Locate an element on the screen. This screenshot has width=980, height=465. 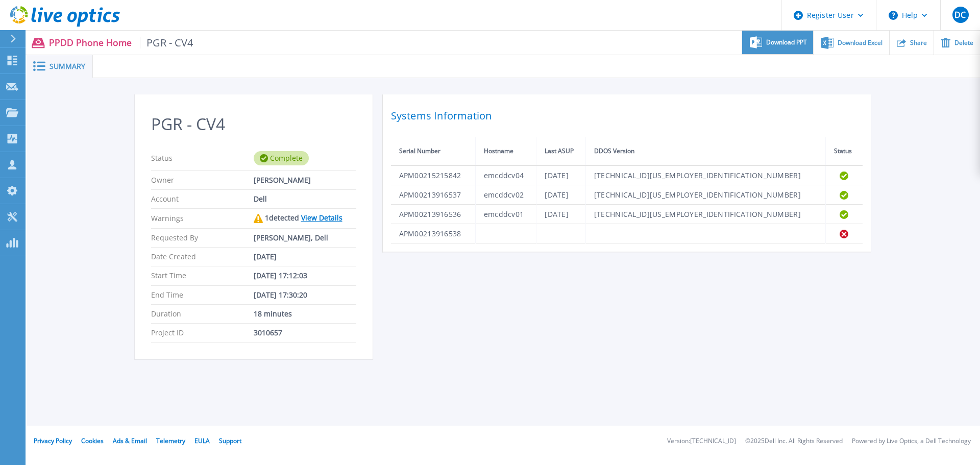
a: Telemetry is located at coordinates (170, 441).